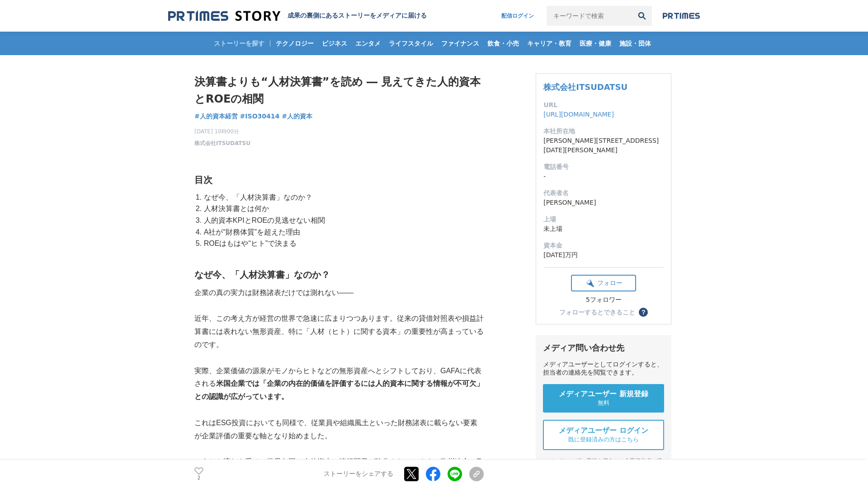  What do you see at coordinates (604, 105) in the screenshot?
I see `dt: URL` at bounding box center [604, 105].